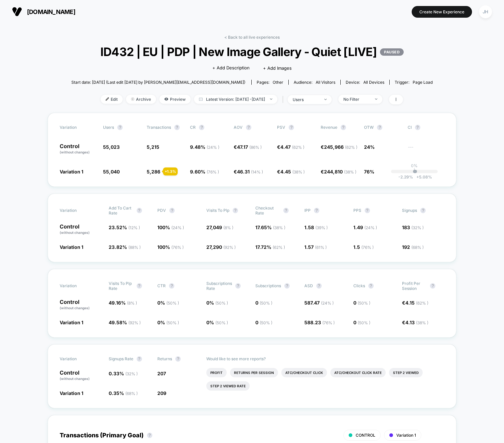 The width and height of the screenshot is (504, 443). What do you see at coordinates (255, 147) in the screenshot?
I see `span: ( 86 % )` at bounding box center [255, 147].